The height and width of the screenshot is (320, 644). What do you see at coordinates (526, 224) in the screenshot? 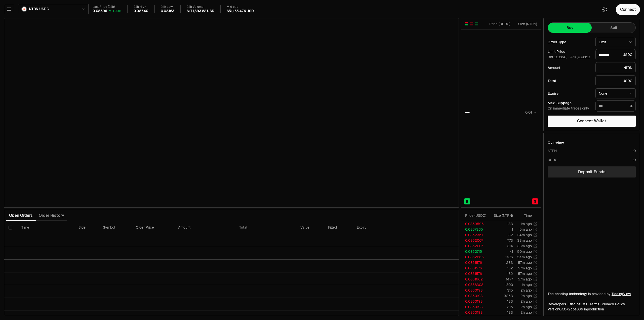
I see `time: 1m ago` at bounding box center [526, 224].